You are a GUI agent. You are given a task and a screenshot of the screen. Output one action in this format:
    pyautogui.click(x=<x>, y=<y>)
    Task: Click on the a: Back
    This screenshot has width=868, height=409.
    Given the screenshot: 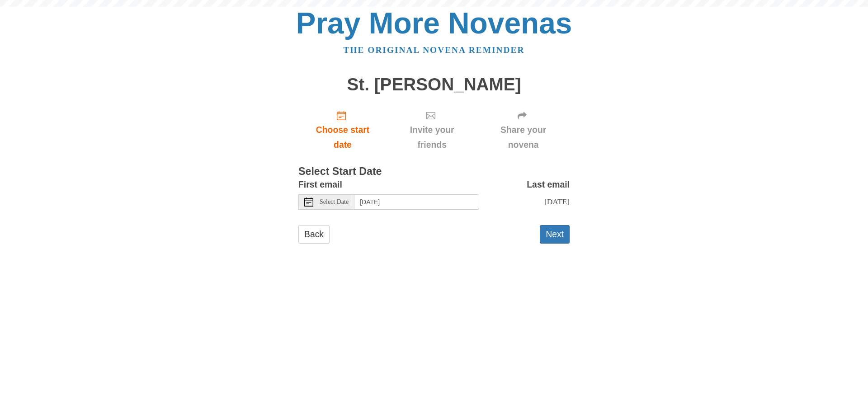 What is the action you would take?
    pyautogui.click(x=314, y=234)
    